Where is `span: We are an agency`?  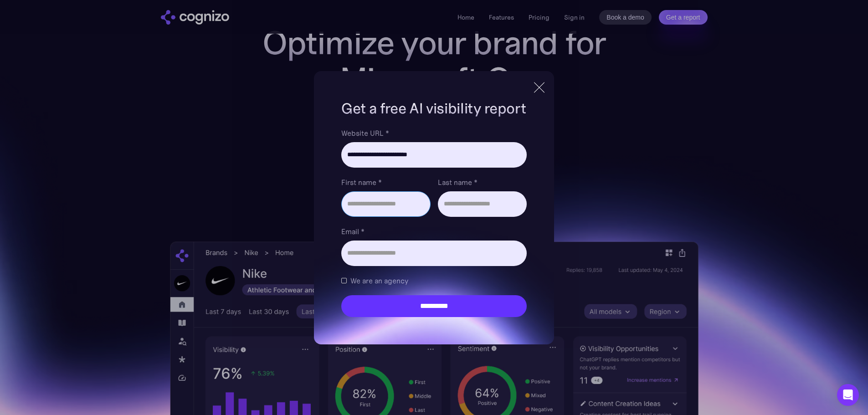
span: We are an agency is located at coordinates (379, 281).